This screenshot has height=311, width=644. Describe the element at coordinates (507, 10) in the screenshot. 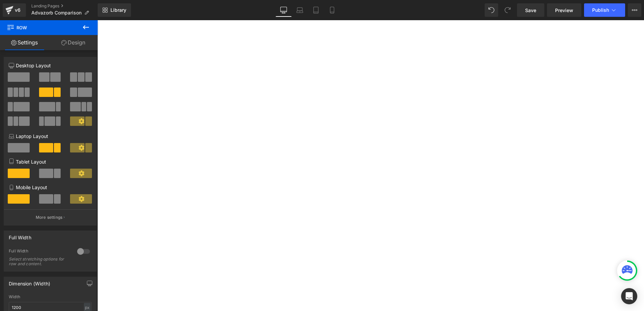

I see `button: Redo` at that location.